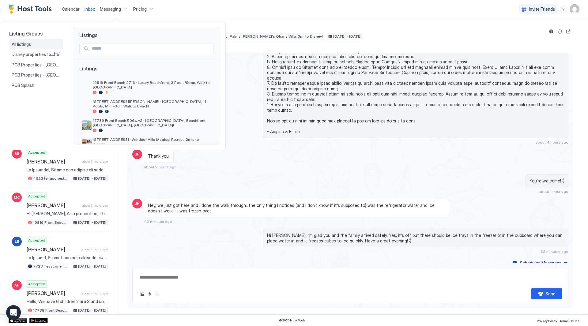 Image resolution: width=588 pixels, height=326 pixels. I want to click on div: Open Intercom Messenger, so click(13, 313).